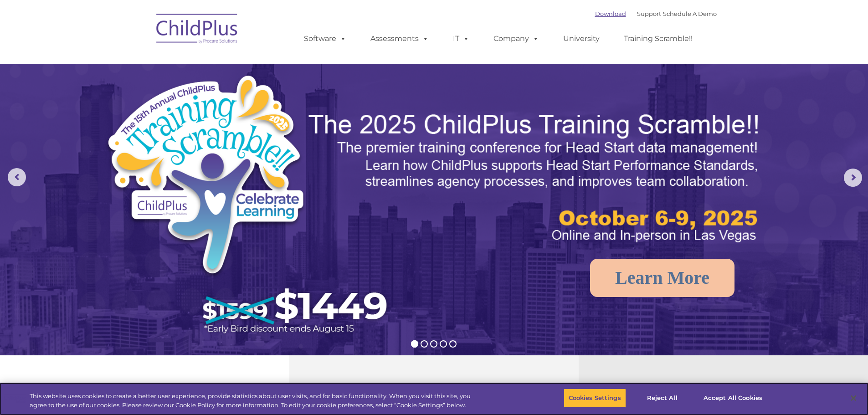 This screenshot has height=415, width=868. What do you see at coordinates (662, 398) in the screenshot?
I see `button: Reject All` at bounding box center [662, 398].